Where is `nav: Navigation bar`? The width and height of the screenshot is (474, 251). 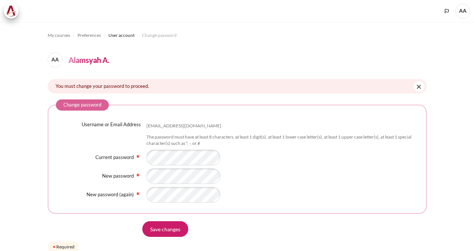
nav: Navigation bar is located at coordinates (237, 35).